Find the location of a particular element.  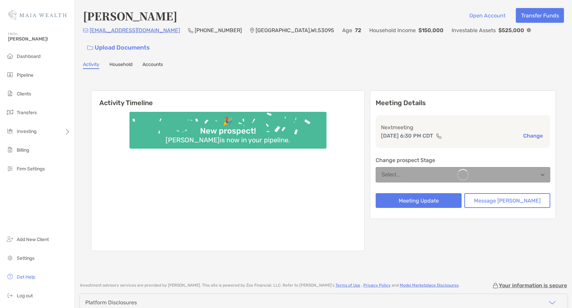

span: Investing is located at coordinates (26, 131).